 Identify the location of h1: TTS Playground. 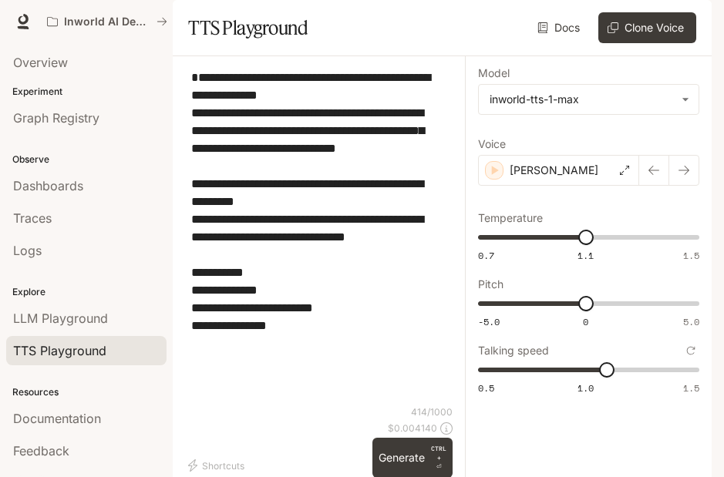
(248, 28).